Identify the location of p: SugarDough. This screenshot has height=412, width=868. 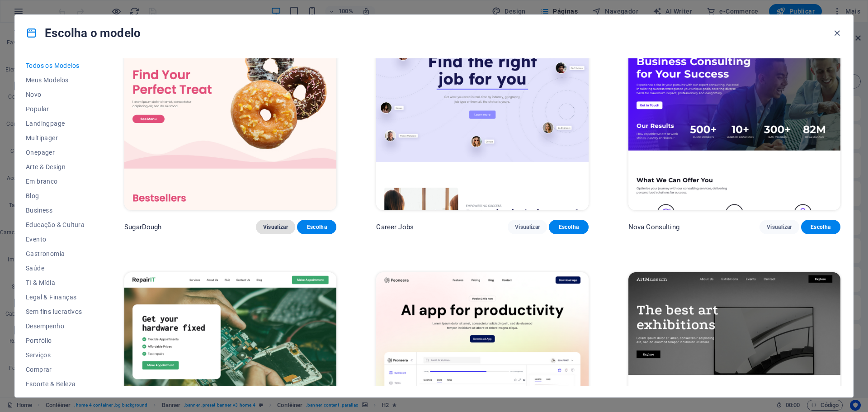
(143, 227).